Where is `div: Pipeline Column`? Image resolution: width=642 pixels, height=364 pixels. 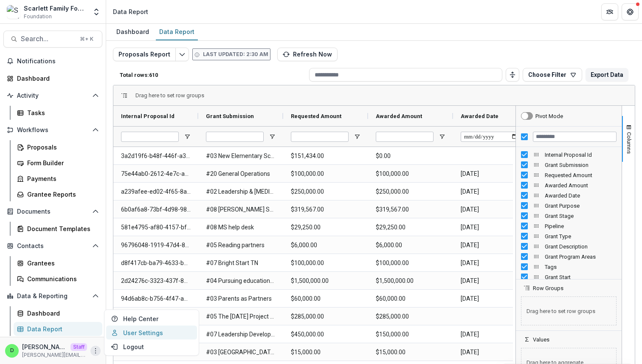 div: Pipeline Column is located at coordinates (569, 226).